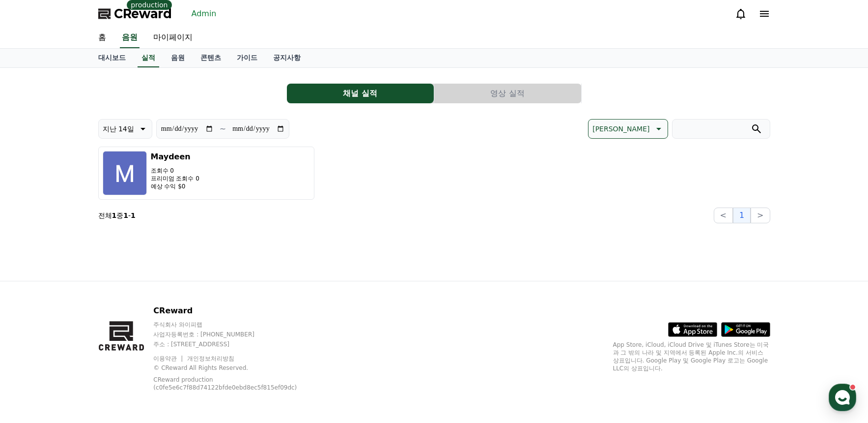 The height and width of the screenshot is (423, 868). What do you see at coordinates (508, 94) in the screenshot?
I see `button: 영상 실적` at bounding box center [508, 94].